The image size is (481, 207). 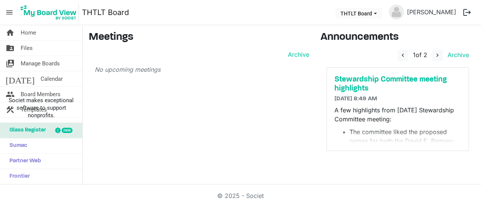 I want to click on a: THTLT Board, so click(x=105, y=12).